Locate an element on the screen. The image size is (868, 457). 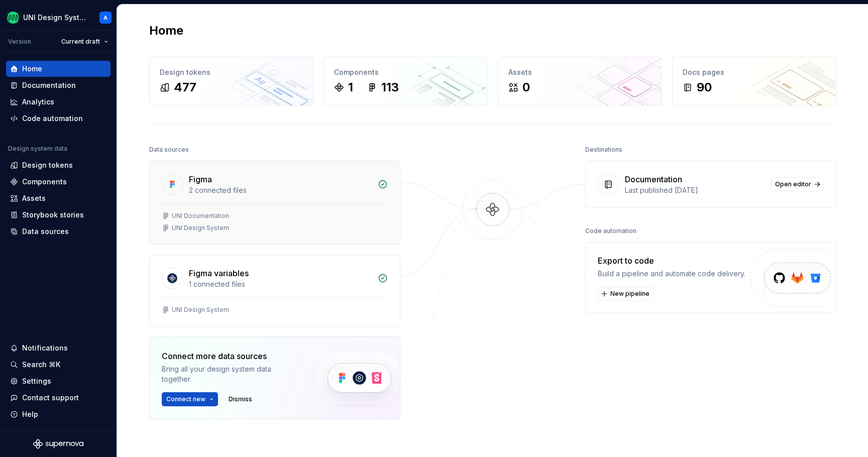
div: 90 is located at coordinates (704, 87).